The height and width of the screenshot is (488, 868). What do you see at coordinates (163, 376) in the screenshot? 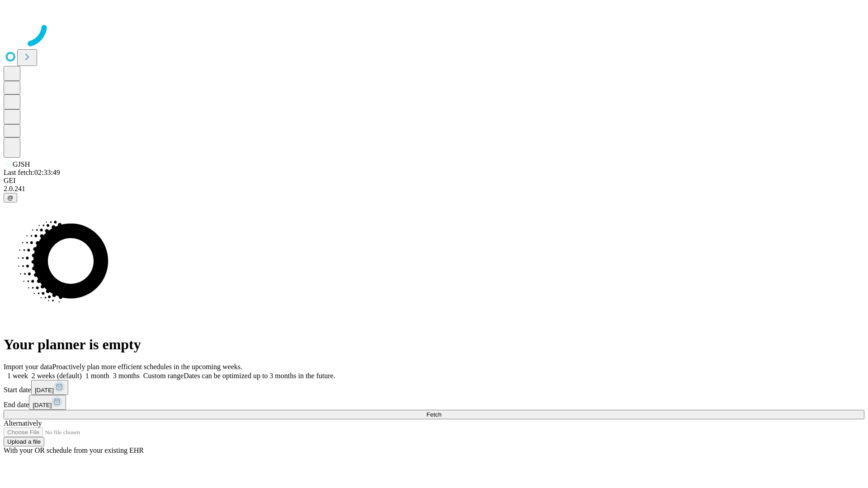
I see `span: Custom range` at bounding box center [163, 376].